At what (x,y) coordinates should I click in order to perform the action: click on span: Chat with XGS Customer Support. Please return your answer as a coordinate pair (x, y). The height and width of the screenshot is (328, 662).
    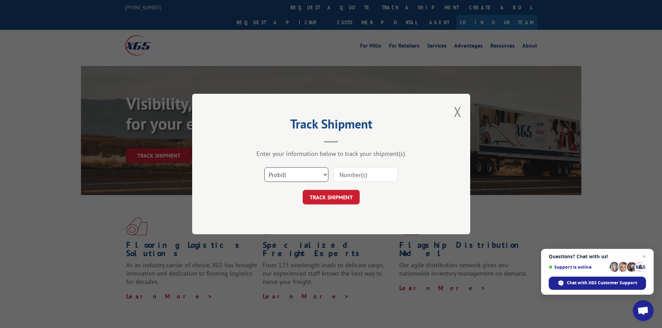
    Looking at the image, I should click on (602, 283).